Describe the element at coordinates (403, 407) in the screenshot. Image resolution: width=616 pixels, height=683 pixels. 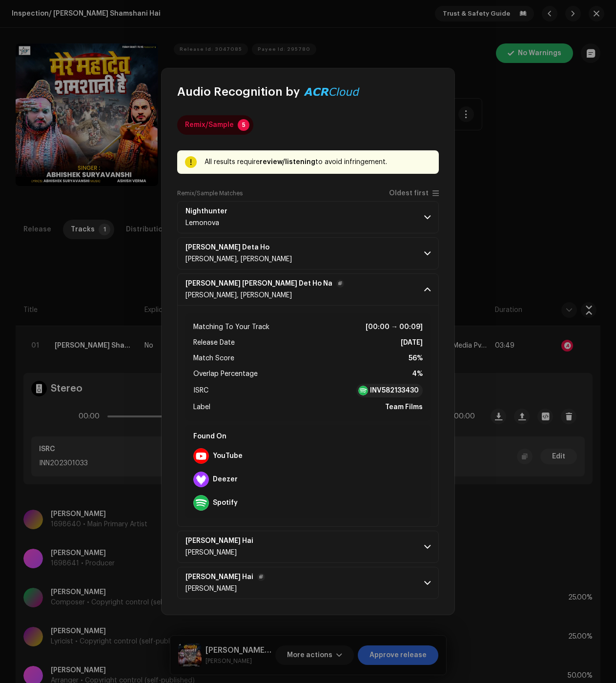
I see `strong: Team Films` at that location.